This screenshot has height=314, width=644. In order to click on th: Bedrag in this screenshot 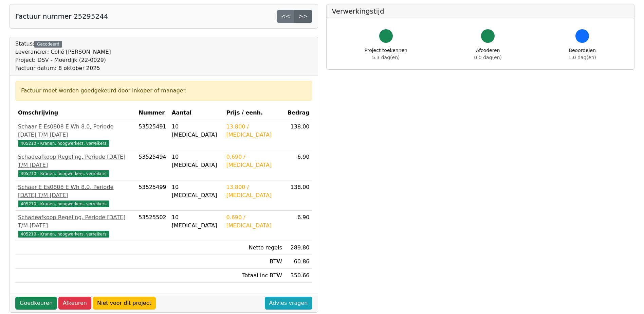, I will do `click(298, 113)`.